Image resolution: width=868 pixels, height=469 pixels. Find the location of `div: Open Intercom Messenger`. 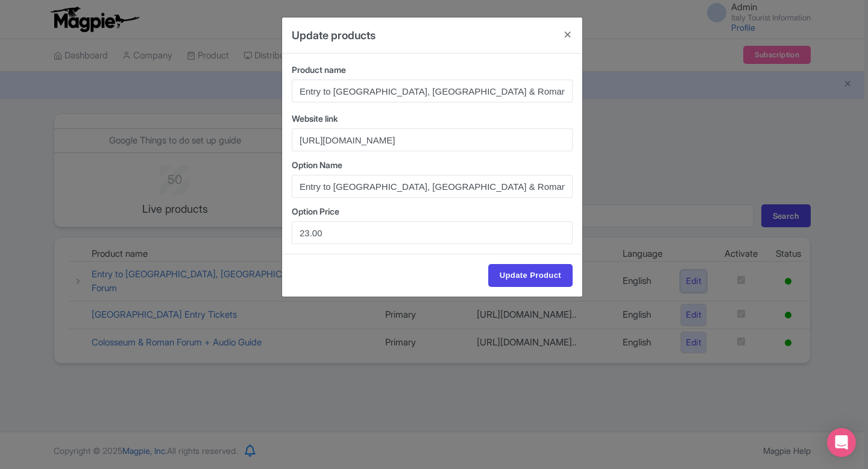

div: Open Intercom Messenger is located at coordinates (841, 442).